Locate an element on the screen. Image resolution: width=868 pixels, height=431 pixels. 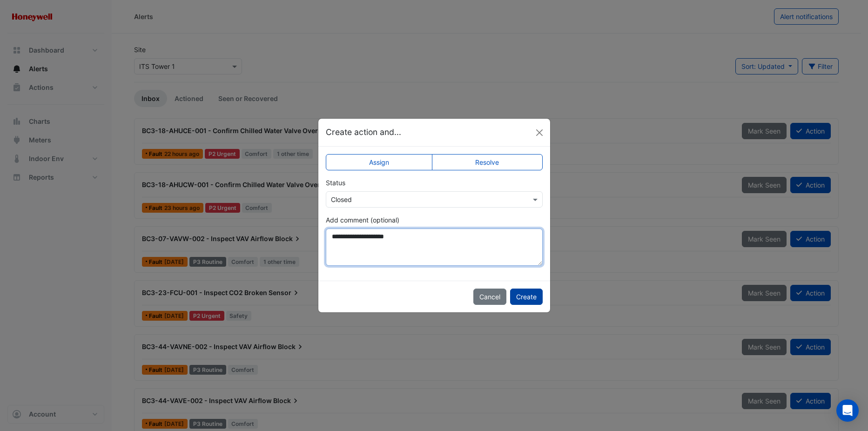
button: Cancel is located at coordinates (490, 297).